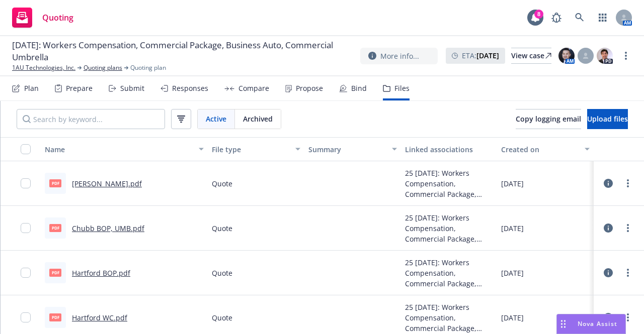 The width and height of the screenshot is (644, 334). I want to click on button: Nova Assist, so click(591, 324).